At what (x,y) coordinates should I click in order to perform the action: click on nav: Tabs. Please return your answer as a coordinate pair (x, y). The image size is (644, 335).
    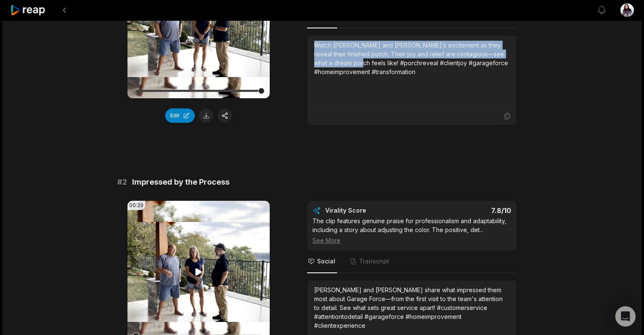
    Looking at the image, I should click on (412, 262).